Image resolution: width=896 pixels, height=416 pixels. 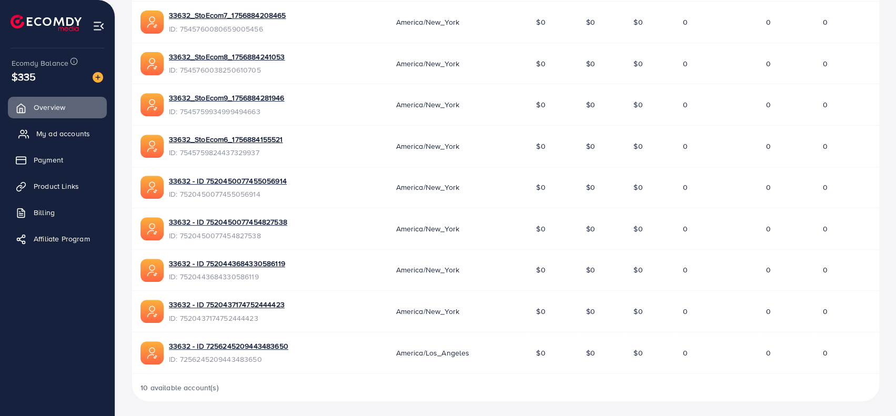 What do you see at coordinates (179, 388) in the screenshot?
I see `span: 10 available account(s)` at bounding box center [179, 388].